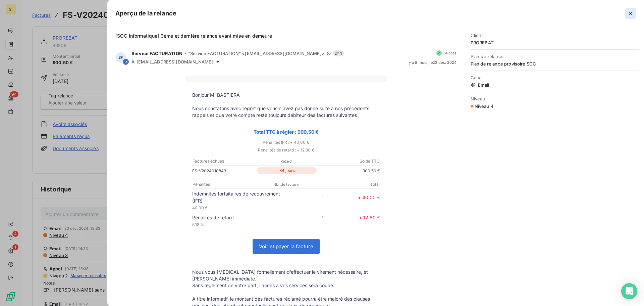 The width and height of the screenshot is (644, 306). I want to click on p: FS-V2024010843, so click(224, 170).